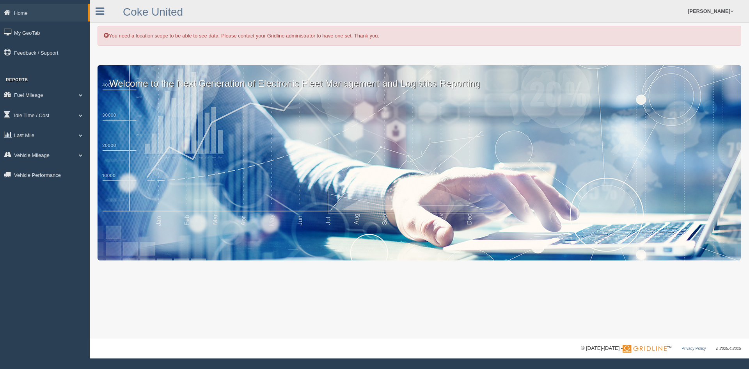 The image size is (749, 369). What do you see at coordinates (694, 348) in the screenshot?
I see `a: Privacy Policy` at bounding box center [694, 348].